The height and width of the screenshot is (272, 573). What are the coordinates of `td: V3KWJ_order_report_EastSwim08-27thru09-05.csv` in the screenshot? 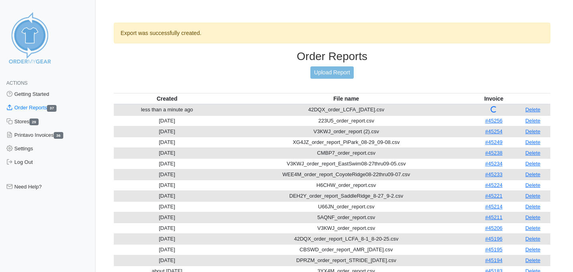 It's located at (346, 163).